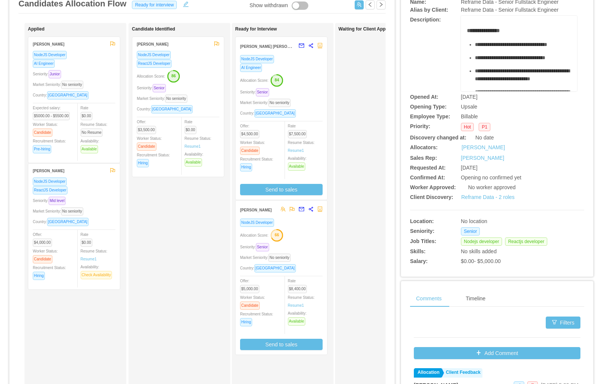 The image size is (597, 384). What do you see at coordinates (86, 116) in the screenshot?
I see `span: $0.00` at bounding box center [86, 116].